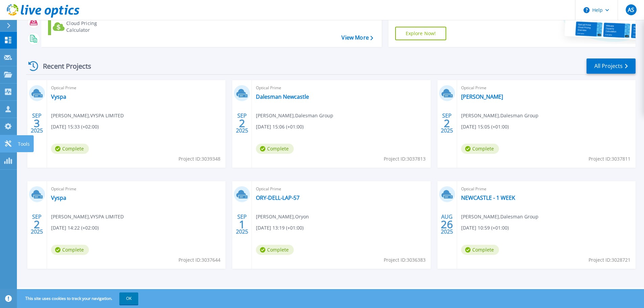  I want to click on span: Project ID: 3028721, so click(609, 260).